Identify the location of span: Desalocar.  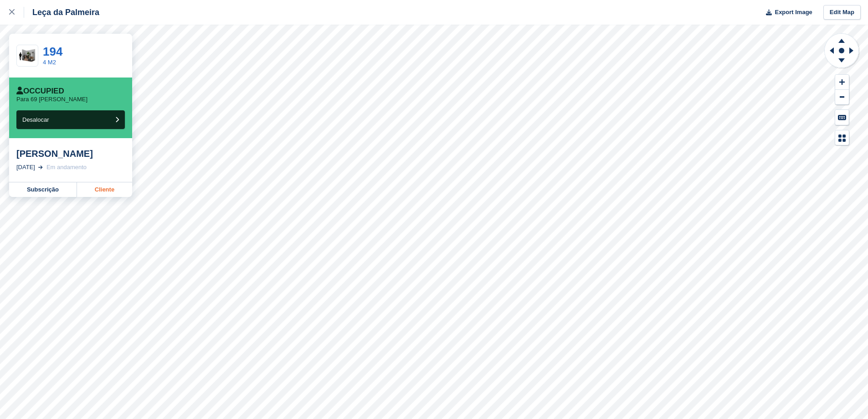
(36, 119).